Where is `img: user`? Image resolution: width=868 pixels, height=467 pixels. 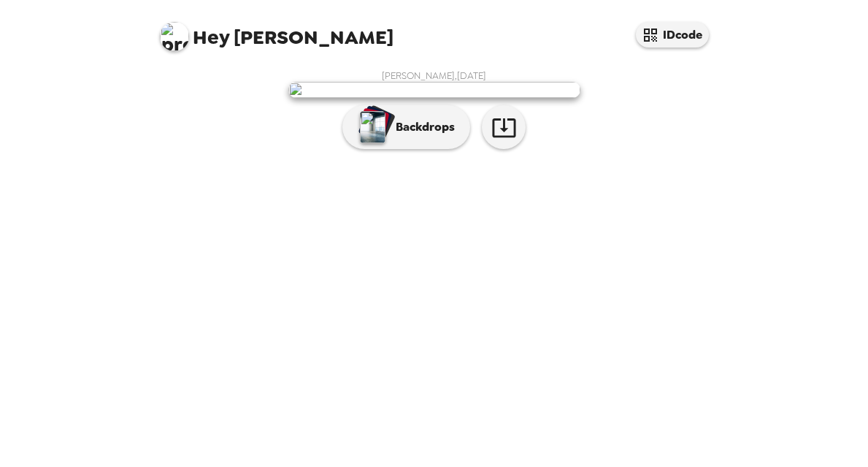
img: user is located at coordinates (435, 90).